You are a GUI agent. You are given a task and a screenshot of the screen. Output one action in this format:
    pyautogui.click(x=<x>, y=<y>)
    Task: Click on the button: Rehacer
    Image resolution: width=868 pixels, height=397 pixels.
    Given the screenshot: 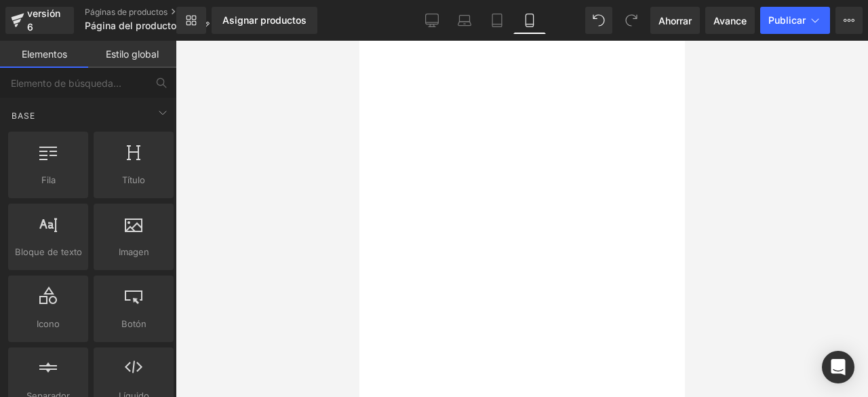 What is the action you would take?
    pyautogui.click(x=631, y=21)
    